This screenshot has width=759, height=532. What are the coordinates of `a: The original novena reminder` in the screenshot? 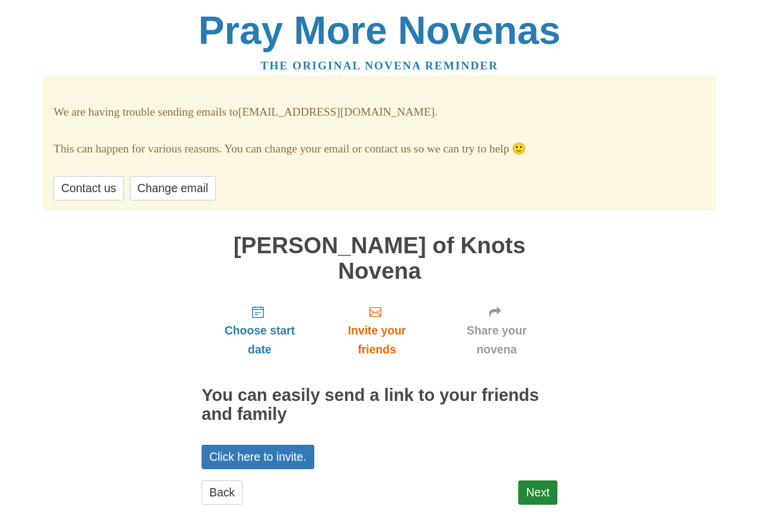 It's located at (380, 65).